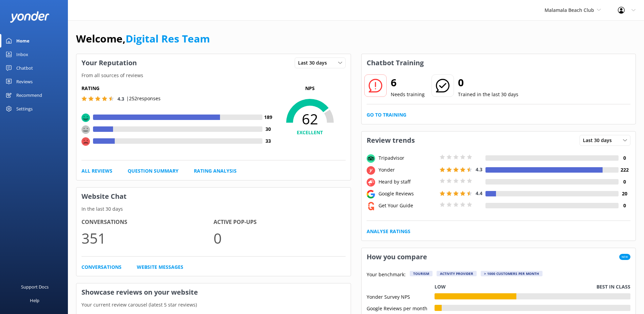  I want to click on a: All Reviews, so click(97, 171).